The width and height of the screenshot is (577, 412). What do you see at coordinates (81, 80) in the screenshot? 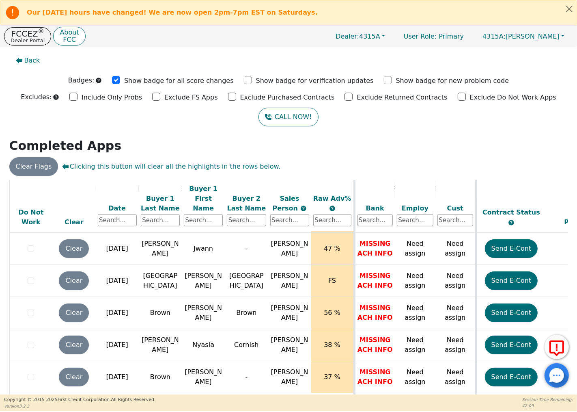
I see `p: Badges:` at bounding box center [81, 80].